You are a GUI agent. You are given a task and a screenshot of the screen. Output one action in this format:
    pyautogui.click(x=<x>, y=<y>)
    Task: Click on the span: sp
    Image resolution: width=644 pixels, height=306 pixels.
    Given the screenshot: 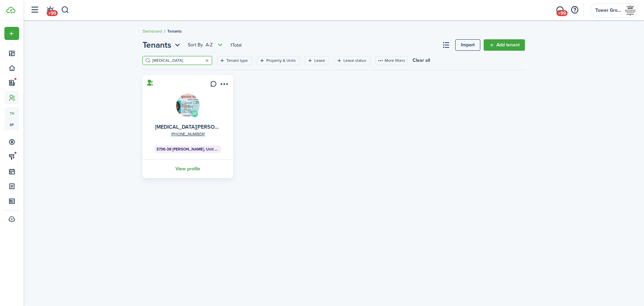 What is the action you would take?
    pyautogui.click(x=12, y=124)
    